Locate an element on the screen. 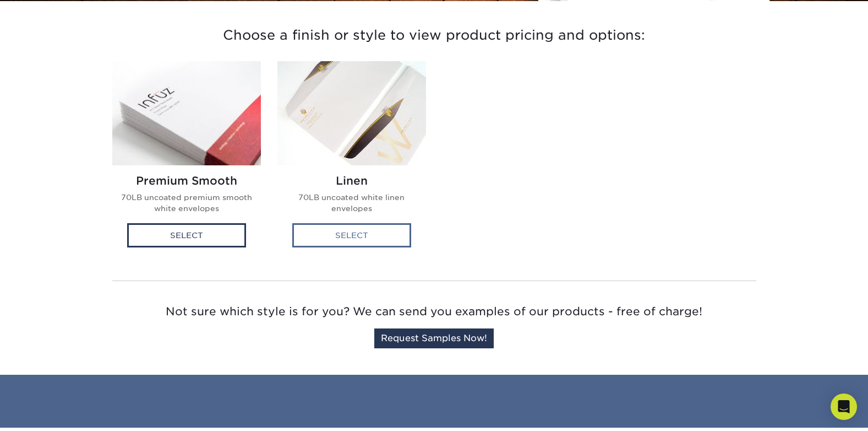  img: Premium Smooth Envelopes is located at coordinates (187, 113).